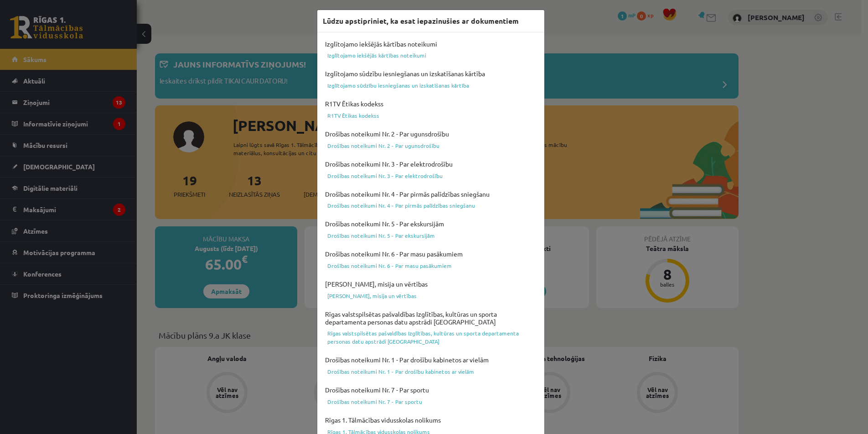  Describe the element at coordinates (431, 116) in the screenshot. I see `a: R1TV Ētikas kodekss` at that location.